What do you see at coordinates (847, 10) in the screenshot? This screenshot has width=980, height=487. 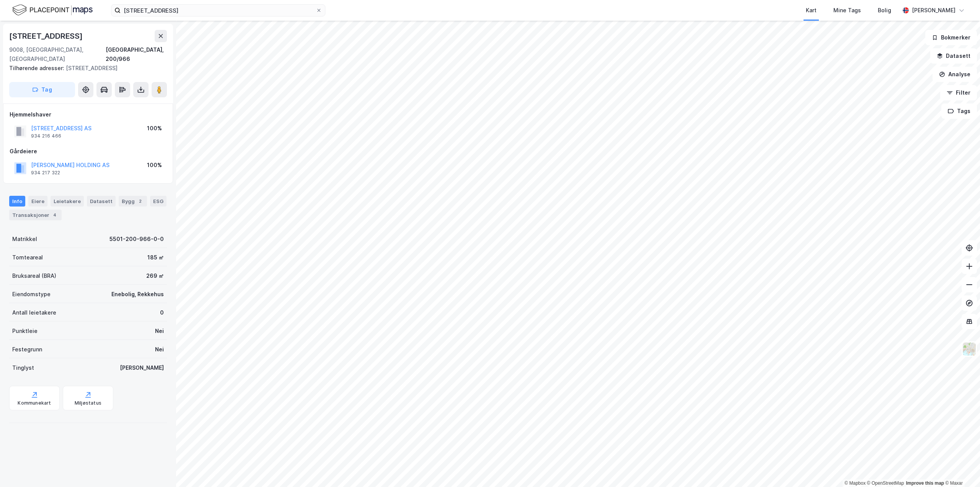 I see `div: Mine Tags` at bounding box center [847, 10].